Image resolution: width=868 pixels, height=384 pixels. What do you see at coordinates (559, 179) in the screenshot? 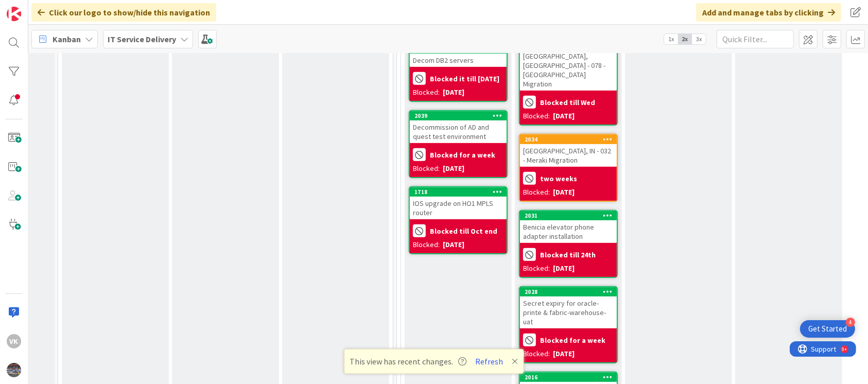
I see `b: two weeks` at bounding box center [559, 179].